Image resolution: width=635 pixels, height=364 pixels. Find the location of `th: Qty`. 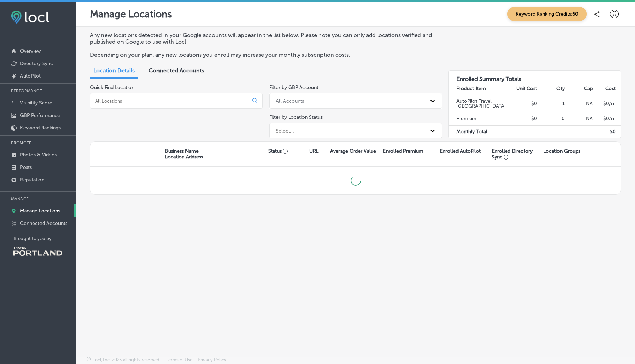

th: Qty is located at coordinates (551, 88).